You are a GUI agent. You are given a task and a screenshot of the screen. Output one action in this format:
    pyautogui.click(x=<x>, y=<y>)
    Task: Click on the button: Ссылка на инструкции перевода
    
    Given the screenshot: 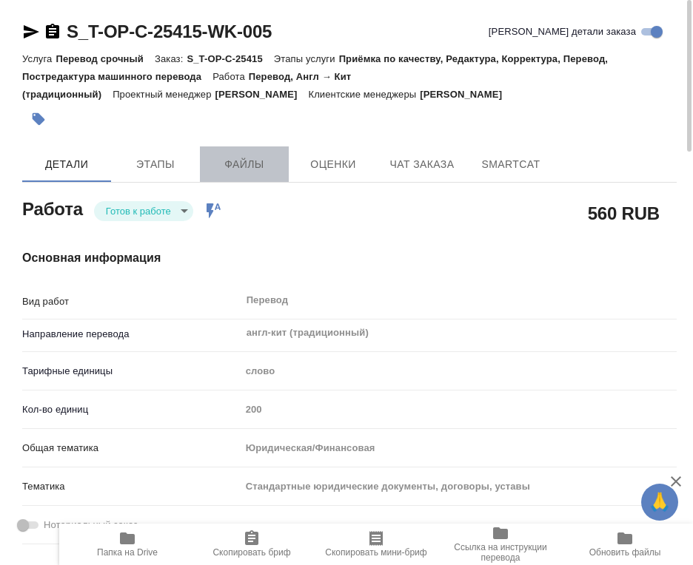 What is the action you would take?
    pyautogui.click(x=500, y=545)
    